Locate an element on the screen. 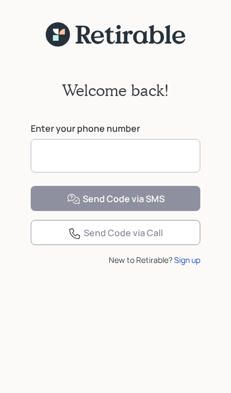 Image resolution: width=231 pixels, height=393 pixels. h2: Welcome back! is located at coordinates (116, 90).